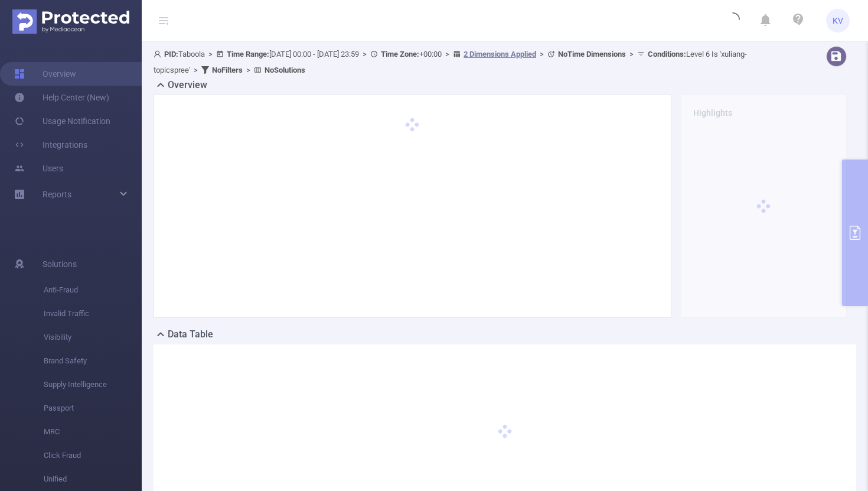 This screenshot has height=491, width=868. Describe the element at coordinates (57, 194) in the screenshot. I see `span: Reports` at that location.